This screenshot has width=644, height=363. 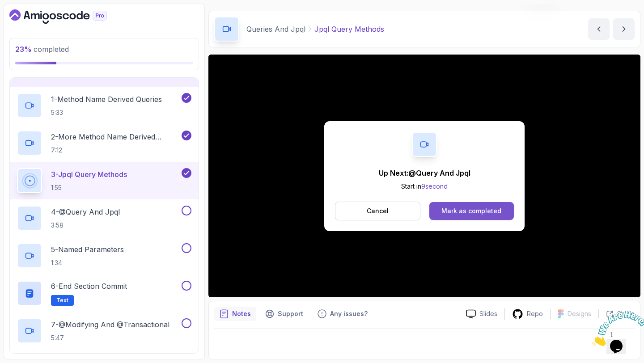 What do you see at coordinates (86, 211) in the screenshot?
I see `p: 4 - @Query And Jpql` at bounding box center [86, 211].